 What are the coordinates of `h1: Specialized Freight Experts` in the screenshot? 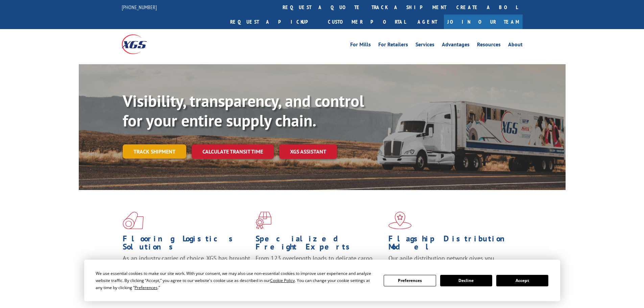 It's located at (320, 244).